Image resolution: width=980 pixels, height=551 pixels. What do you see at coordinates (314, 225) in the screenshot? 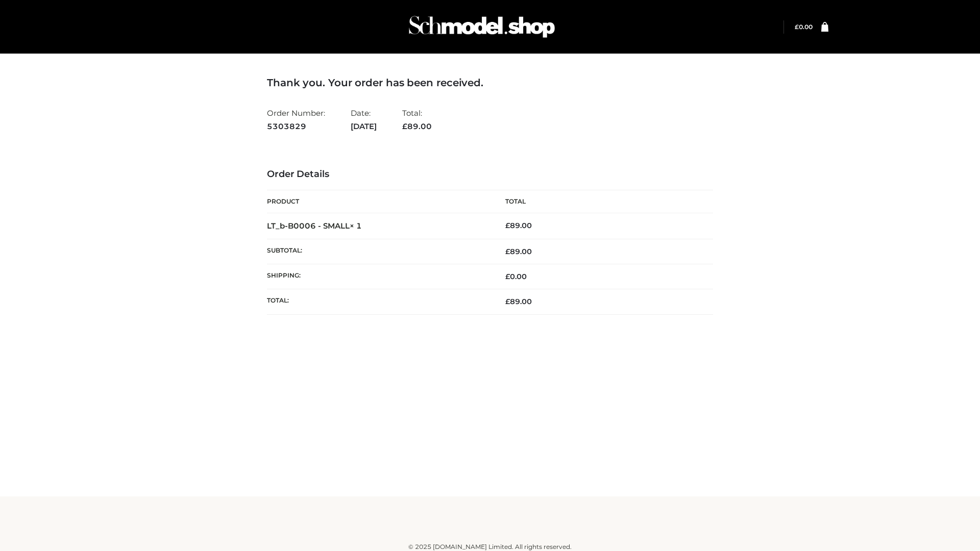
I see `strong: LT_b-B0006 - SMALL` at bounding box center [314, 225].